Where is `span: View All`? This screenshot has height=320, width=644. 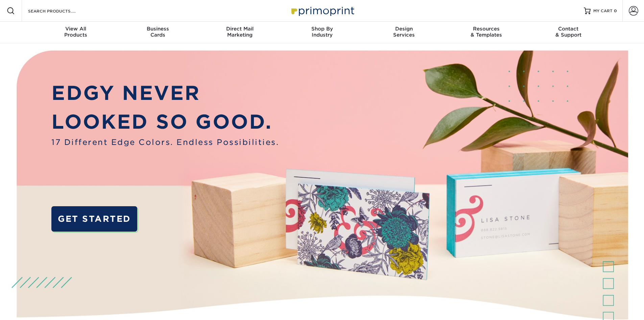 span: View All is located at coordinates (76, 29).